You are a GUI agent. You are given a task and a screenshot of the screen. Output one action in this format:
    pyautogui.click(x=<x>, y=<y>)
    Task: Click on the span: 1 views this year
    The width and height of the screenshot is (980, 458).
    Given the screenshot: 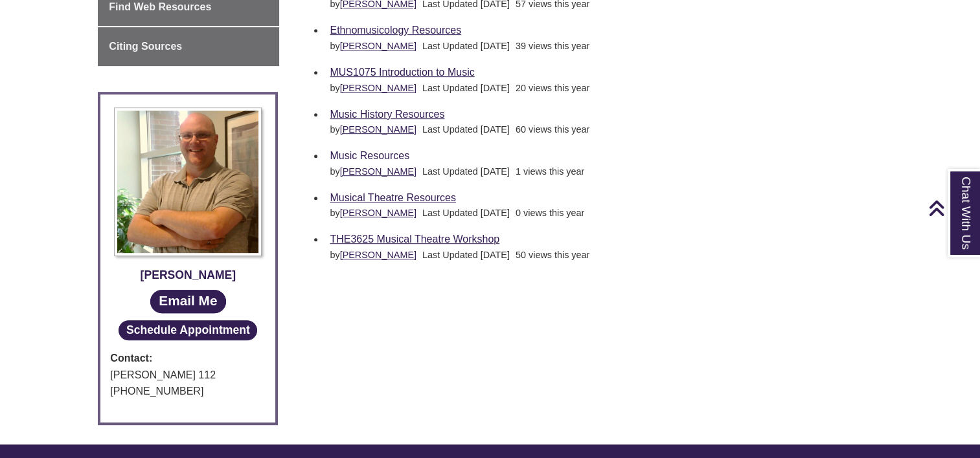 What is the action you would take?
    pyautogui.click(x=550, y=171)
    